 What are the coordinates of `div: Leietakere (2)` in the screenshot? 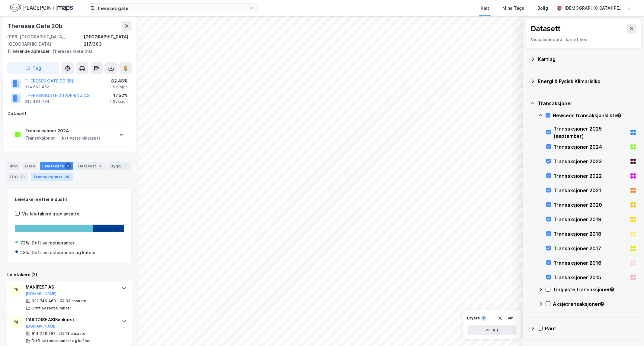 It's located at (70, 275).